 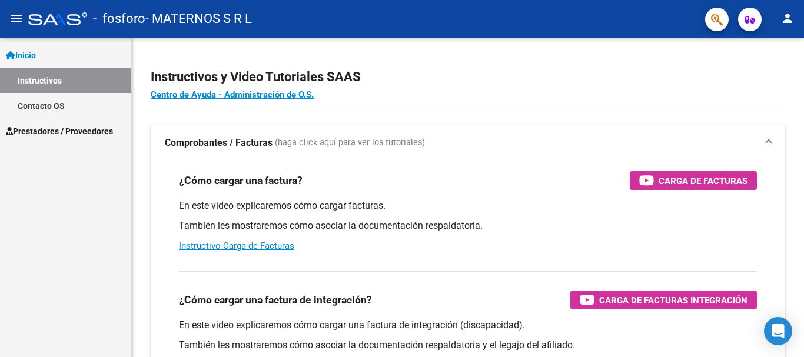 I want to click on h3: ¿Cómo cargar una factura?, so click(x=241, y=181).